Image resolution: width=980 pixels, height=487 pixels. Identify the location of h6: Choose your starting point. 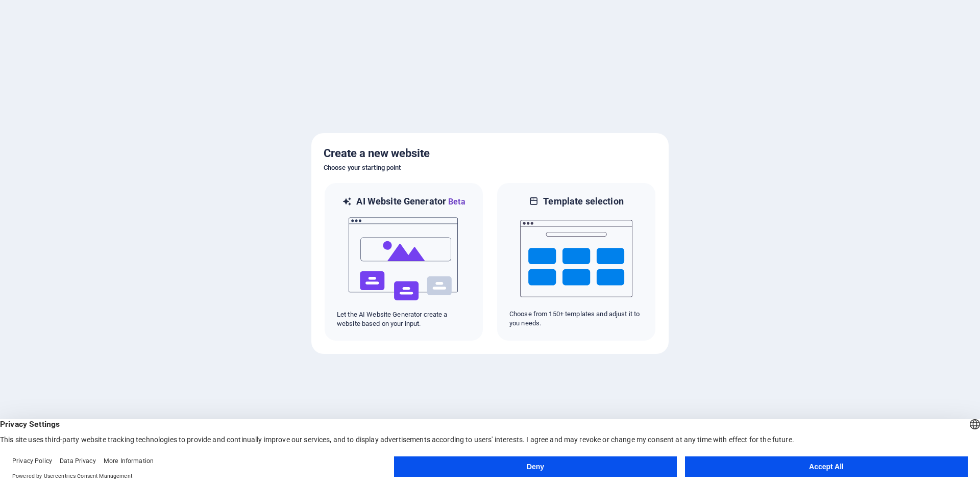
(490, 168).